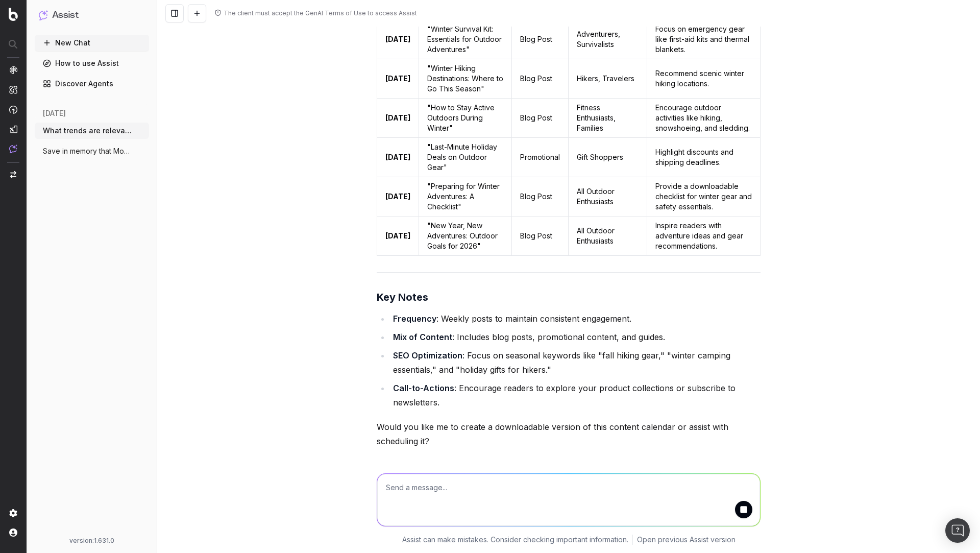 Image resolution: width=980 pixels, height=553 pixels. What do you see at coordinates (466, 157) in the screenshot?
I see `td: "Last-Minute Holiday Deals on Outdoor Gear"` at bounding box center [466, 157].